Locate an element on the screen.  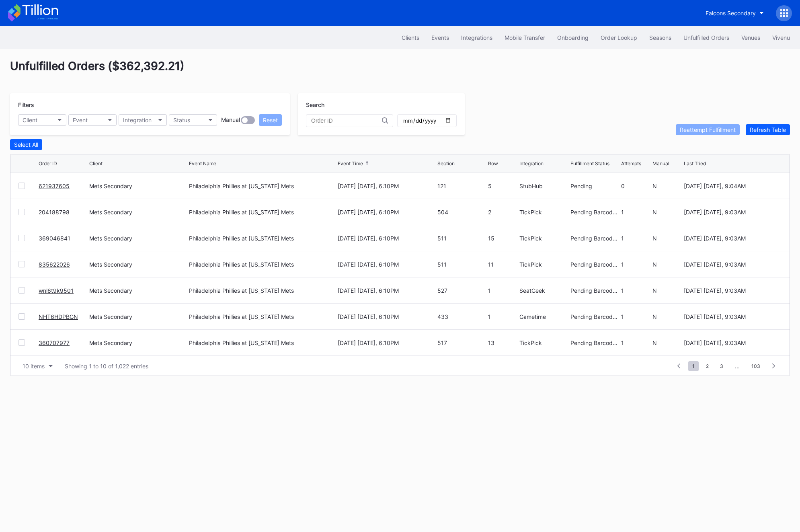
div: Order Lookup is located at coordinates (618, 37).